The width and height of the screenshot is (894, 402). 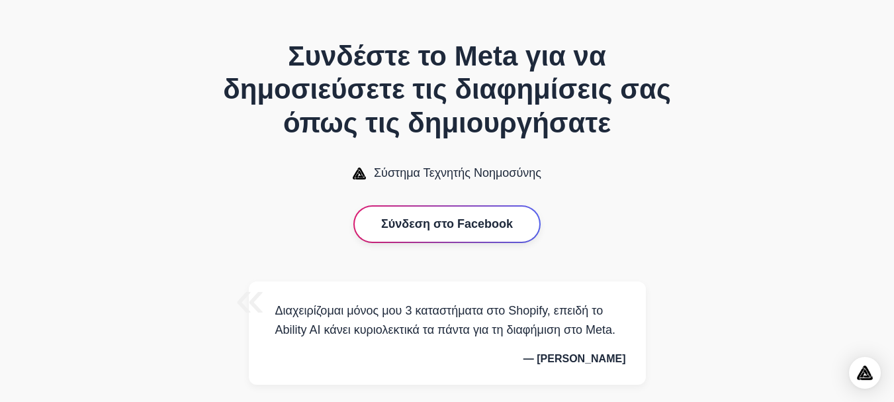 What do you see at coordinates (865, 373) in the screenshot?
I see `div: Άνοιγμα Intercom Messenger` at bounding box center [865, 373].